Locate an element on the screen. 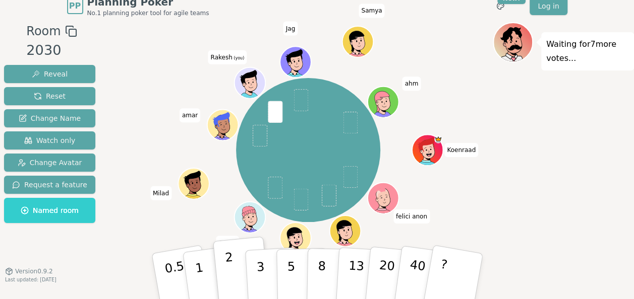 The height and width of the screenshot is (299, 634). span: Reveal is located at coordinates (49, 74).